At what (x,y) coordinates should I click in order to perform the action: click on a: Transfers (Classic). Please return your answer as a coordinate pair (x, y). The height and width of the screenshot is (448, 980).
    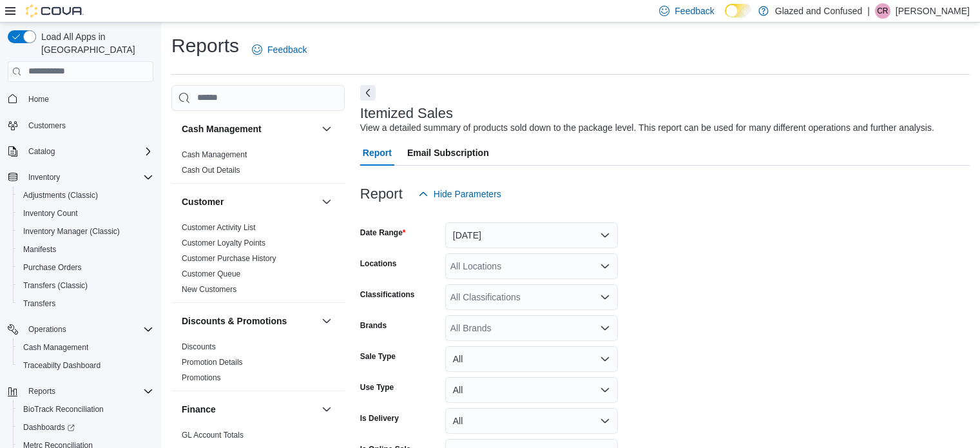
    Looking at the image, I should click on (55, 286).